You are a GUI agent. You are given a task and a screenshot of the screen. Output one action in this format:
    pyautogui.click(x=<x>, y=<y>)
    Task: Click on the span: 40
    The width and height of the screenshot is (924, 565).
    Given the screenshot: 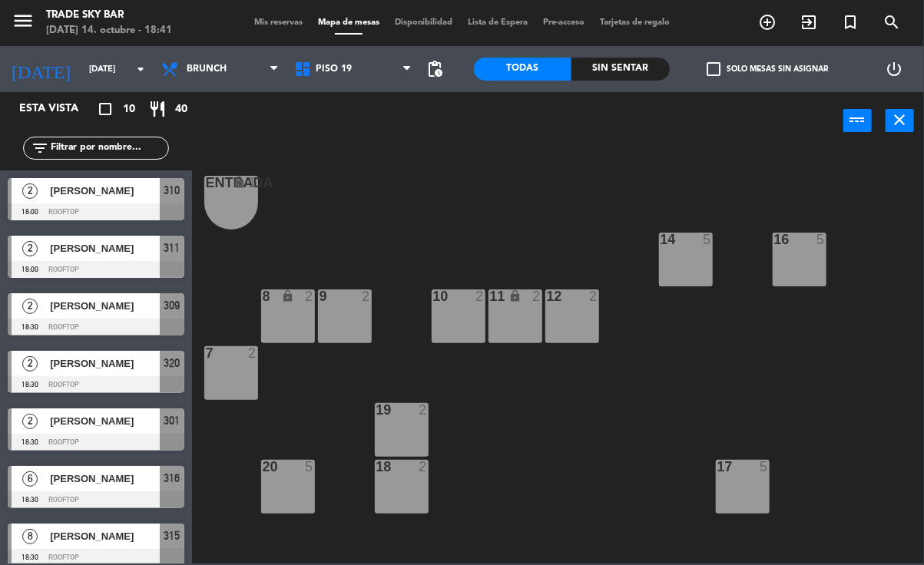 What is the action you would take?
    pyautogui.click(x=181, y=109)
    